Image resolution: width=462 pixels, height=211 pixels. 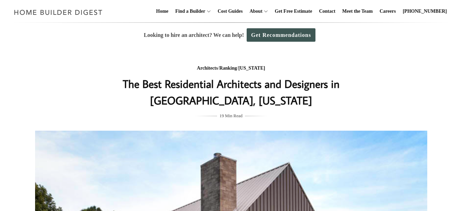 What do you see at coordinates (281, 35) in the screenshot?
I see `a: Get Recommendations` at bounding box center [281, 35].